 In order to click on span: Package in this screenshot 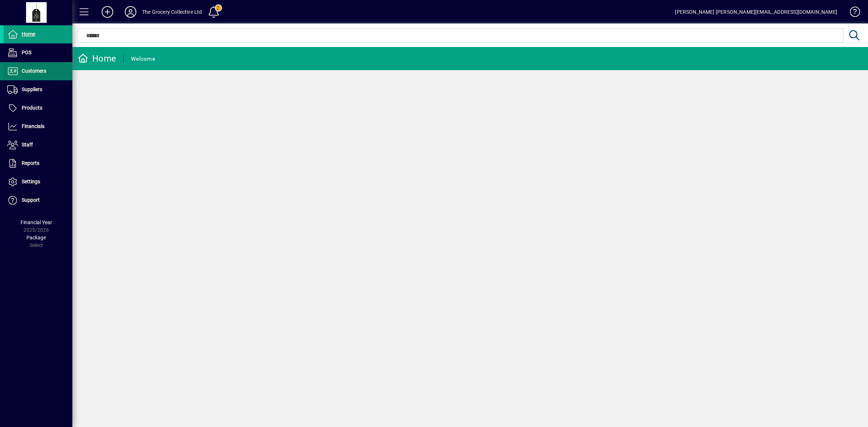, I will do `click(36, 238)`.